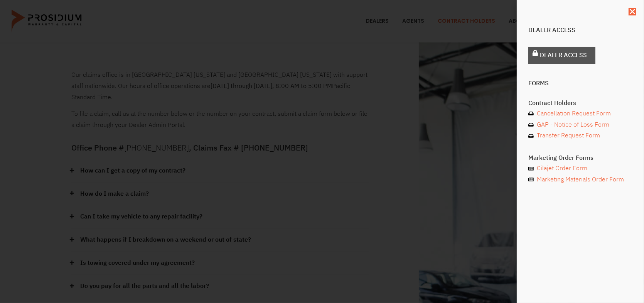  What do you see at coordinates (580, 136) in the screenshot?
I see `a: Transfer Request Form` at bounding box center [580, 136].